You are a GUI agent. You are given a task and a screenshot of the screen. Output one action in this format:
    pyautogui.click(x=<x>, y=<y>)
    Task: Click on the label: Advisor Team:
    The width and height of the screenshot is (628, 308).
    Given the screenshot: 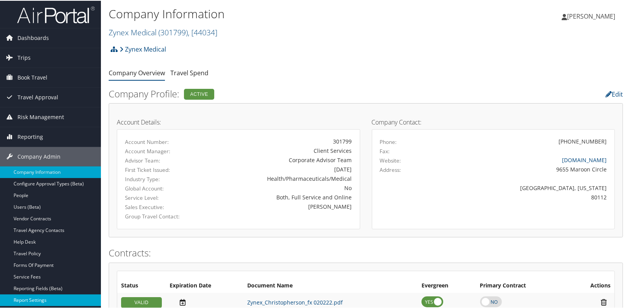 What is the action you would take?
    pyautogui.click(x=159, y=160)
    